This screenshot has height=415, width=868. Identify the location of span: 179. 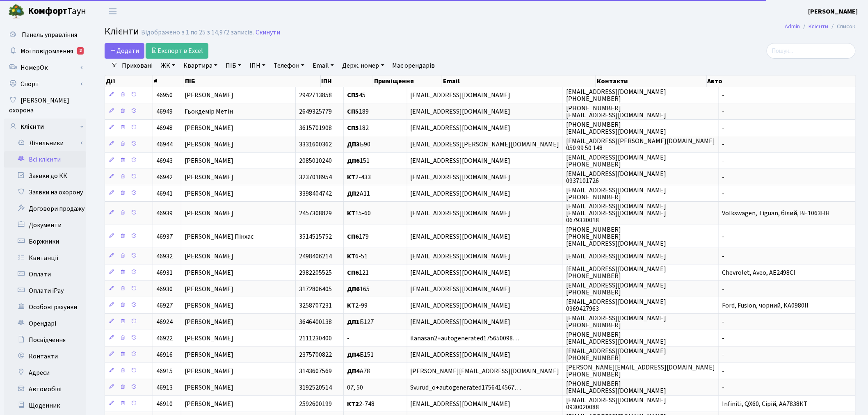
(358, 237).